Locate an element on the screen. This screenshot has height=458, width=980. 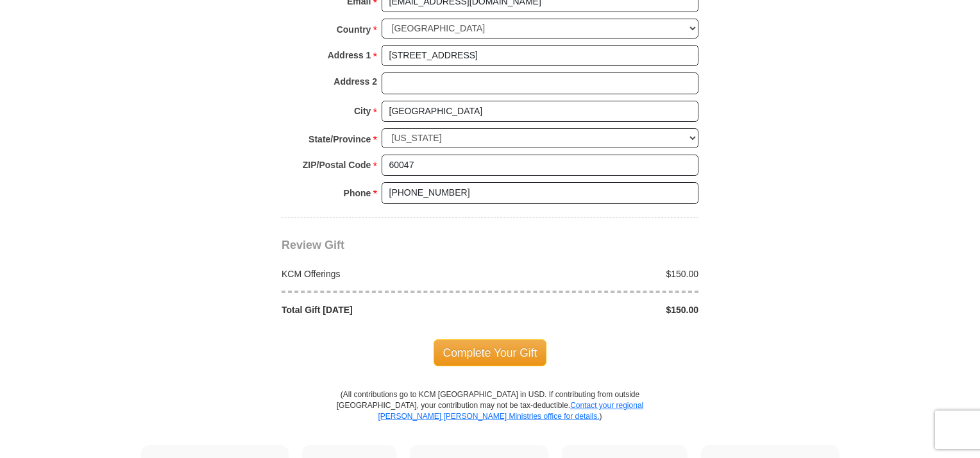
span: Review Gift is located at coordinates (313, 245).